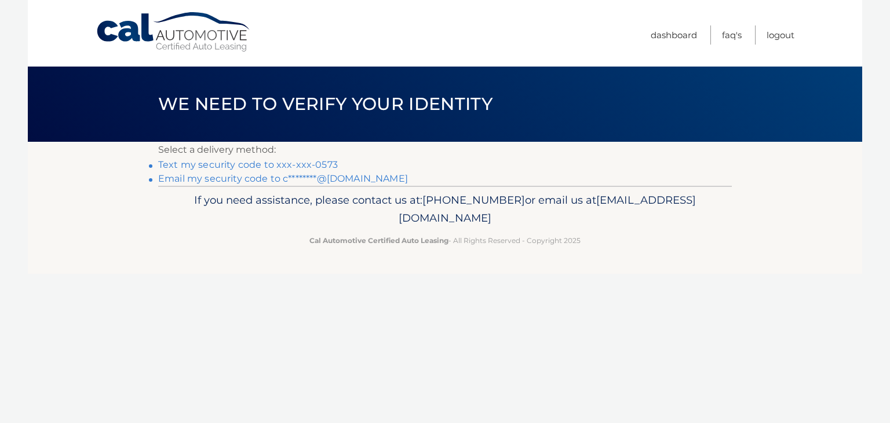  Describe the element at coordinates (780, 35) in the screenshot. I see `a: Logout` at that location.